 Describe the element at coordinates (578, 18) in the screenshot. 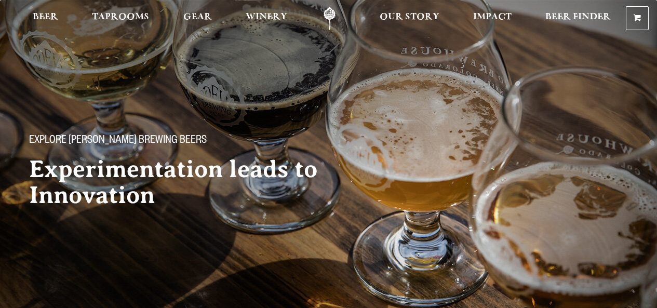

I see `a: Beer Finder` at that location.